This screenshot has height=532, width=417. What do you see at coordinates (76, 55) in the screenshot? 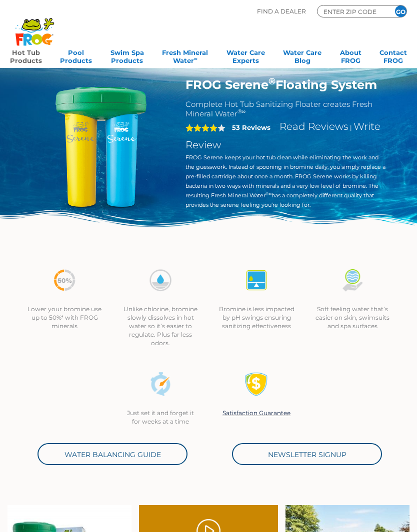
I see `a: PoolProducts` at bounding box center [76, 55].